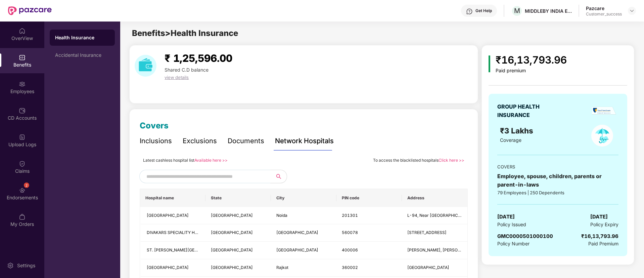 The image size is (644, 278). What do you see at coordinates (186, 69) in the screenshot?
I see `span: Shared C.D balance` at bounding box center [186, 69].